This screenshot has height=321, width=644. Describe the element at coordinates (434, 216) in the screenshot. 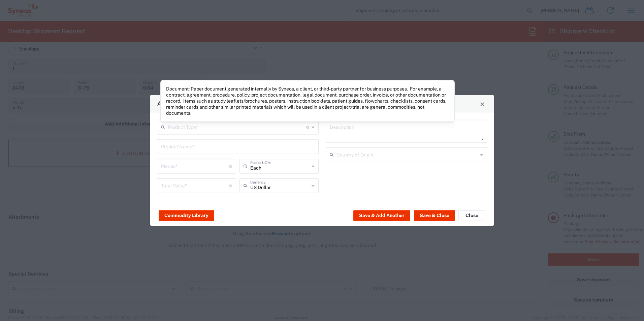

I see `button: Save & Close` at that location.